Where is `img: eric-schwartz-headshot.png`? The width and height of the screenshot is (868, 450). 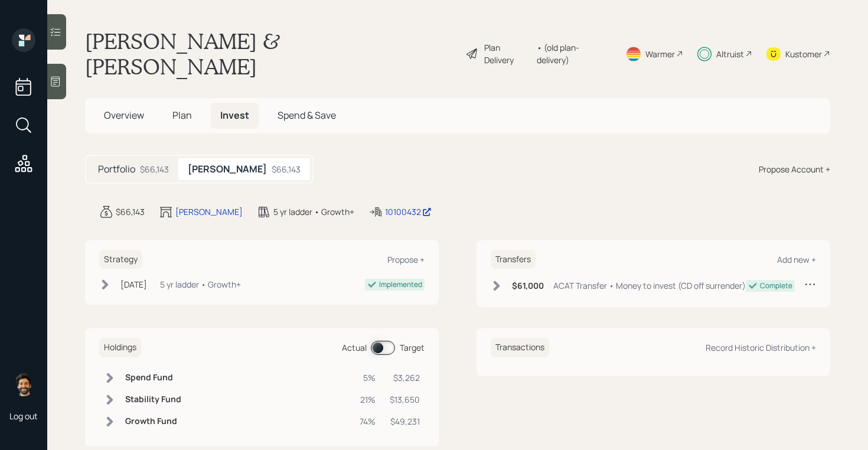
img: eric-schwartz-headshot.png is located at coordinates (24, 385).